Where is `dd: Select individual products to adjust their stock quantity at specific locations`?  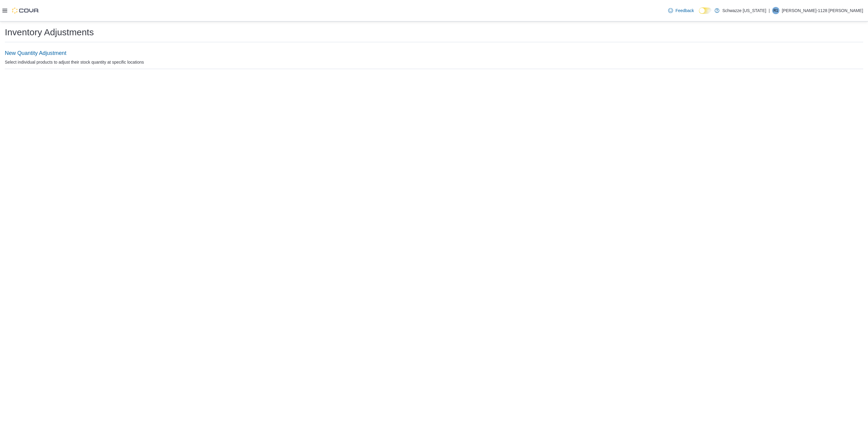 dd: Select individual products to adjust their stock quantity at specific locations is located at coordinates (434, 62).